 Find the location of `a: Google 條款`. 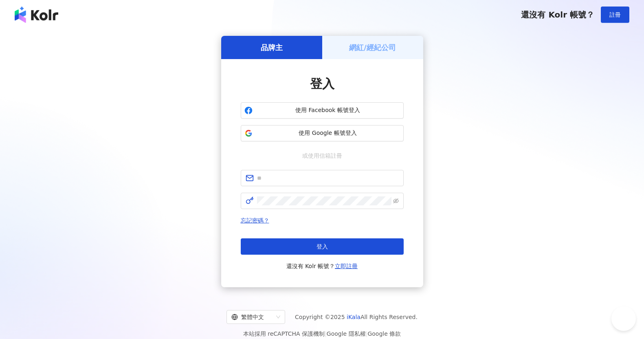

a: Google 條款 is located at coordinates (385, 333).